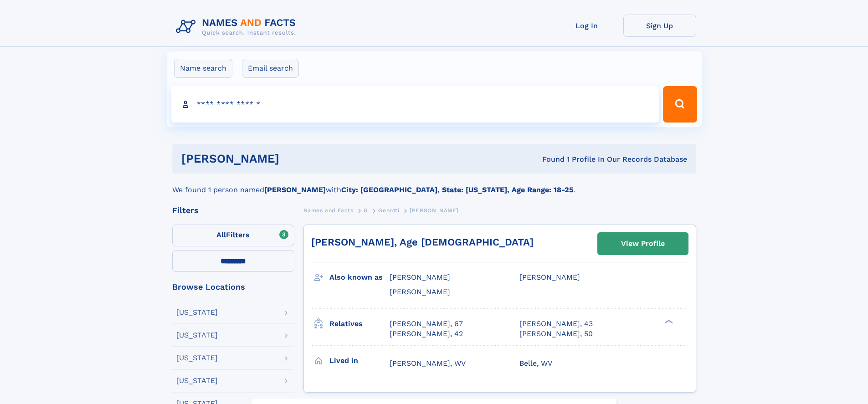 The width and height of the screenshot is (868, 404). Describe the element at coordinates (238, 27) in the screenshot. I see `img: Logo Names and Facts` at that location.